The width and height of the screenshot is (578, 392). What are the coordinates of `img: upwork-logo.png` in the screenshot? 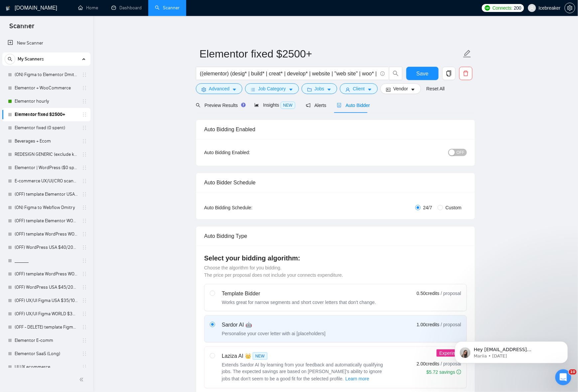 It's located at (487, 8).